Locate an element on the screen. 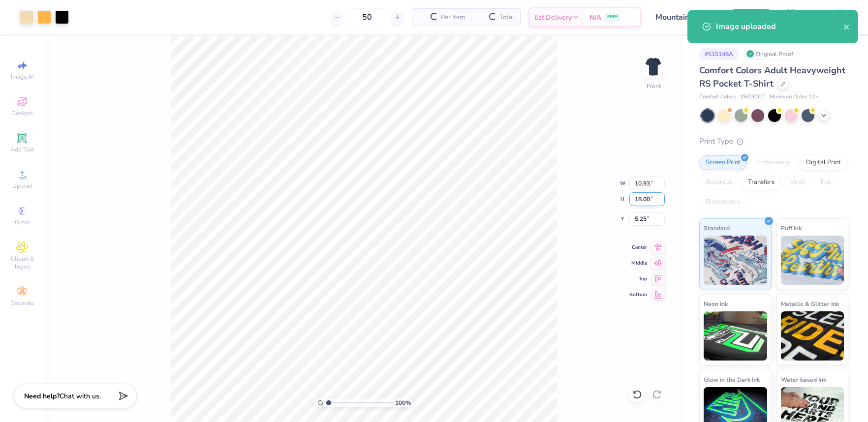  strong: Need help? is located at coordinates (42, 396).